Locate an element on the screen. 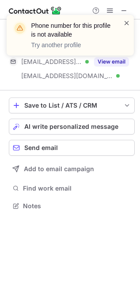 The height and width of the screenshot is (281, 140). div: Save to List / ATS / CRM is located at coordinates (72, 106).